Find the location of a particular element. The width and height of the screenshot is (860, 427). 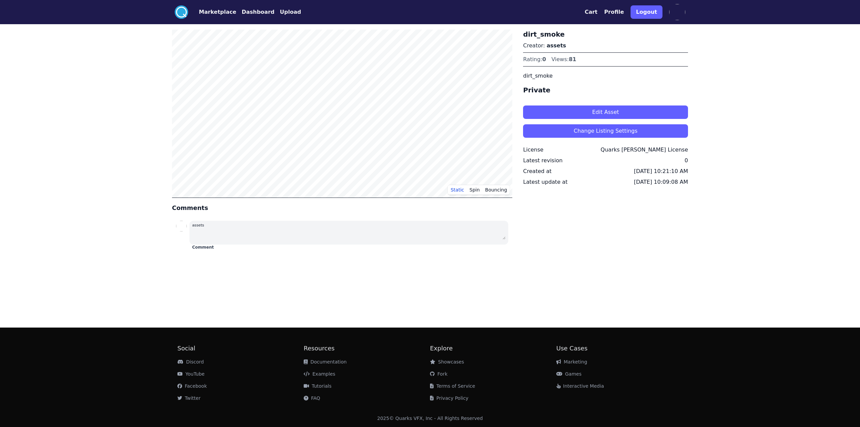

h2: Explore is located at coordinates (493, 349).